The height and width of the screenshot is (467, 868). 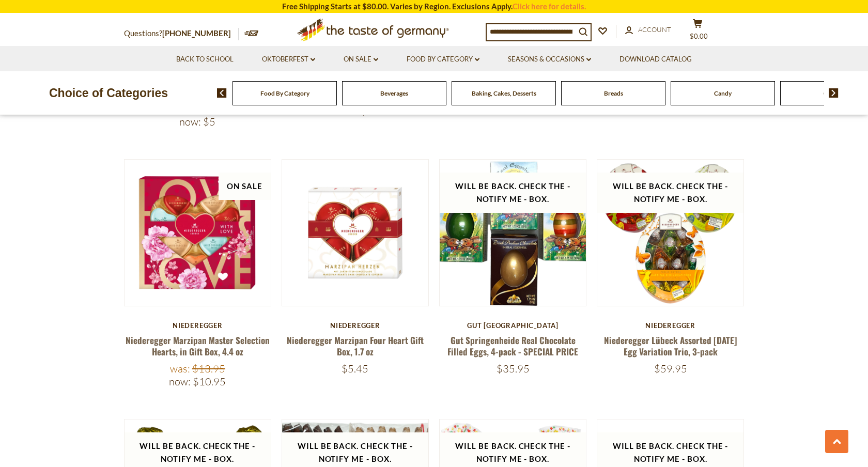 What do you see at coordinates (648, 30) in the screenshot?
I see `a: Account` at bounding box center [648, 30].